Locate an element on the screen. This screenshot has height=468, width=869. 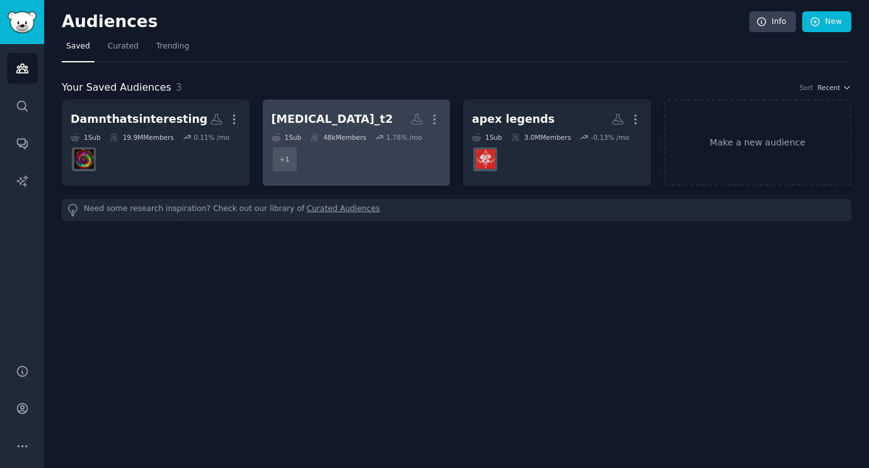
a: Saved is located at coordinates (78, 49).